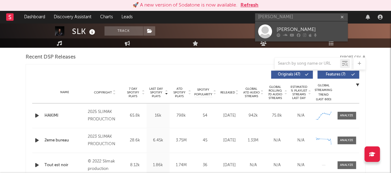  What do you see at coordinates (289, 75) in the screenshot?
I see `span: Originals ( 47 )` at bounding box center [289, 75].